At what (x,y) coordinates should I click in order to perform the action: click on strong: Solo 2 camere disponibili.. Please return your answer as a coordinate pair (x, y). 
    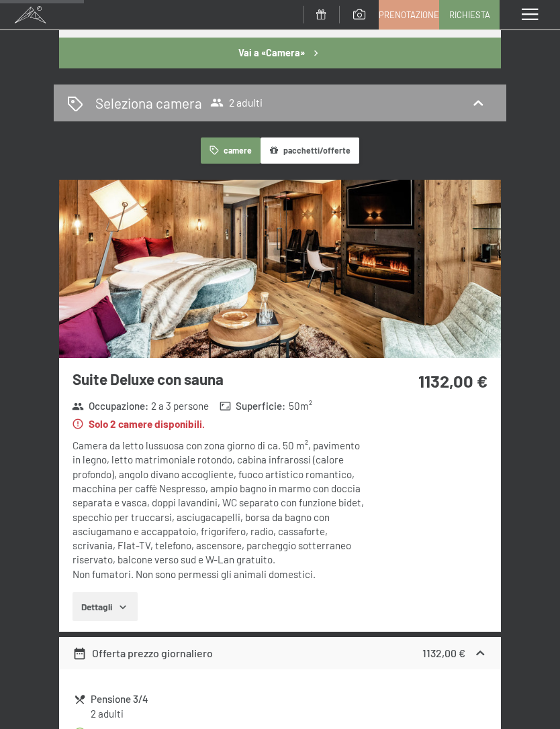
    Looking at the image, I should click on (138, 424).